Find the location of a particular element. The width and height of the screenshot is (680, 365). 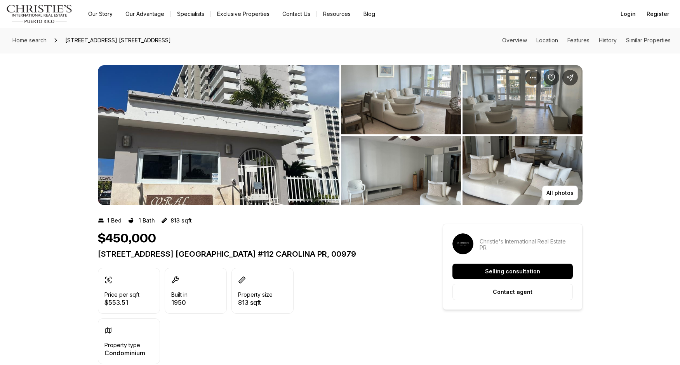

a: Exclusive Properties is located at coordinates (243, 14).